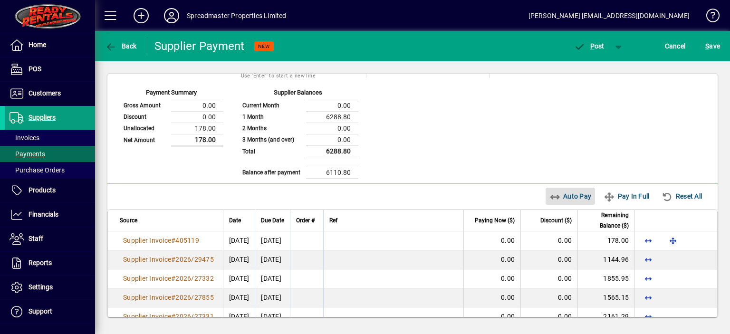  What do you see at coordinates (556, 220) in the screenshot?
I see `span: Discount ($)` at bounding box center [556, 220].